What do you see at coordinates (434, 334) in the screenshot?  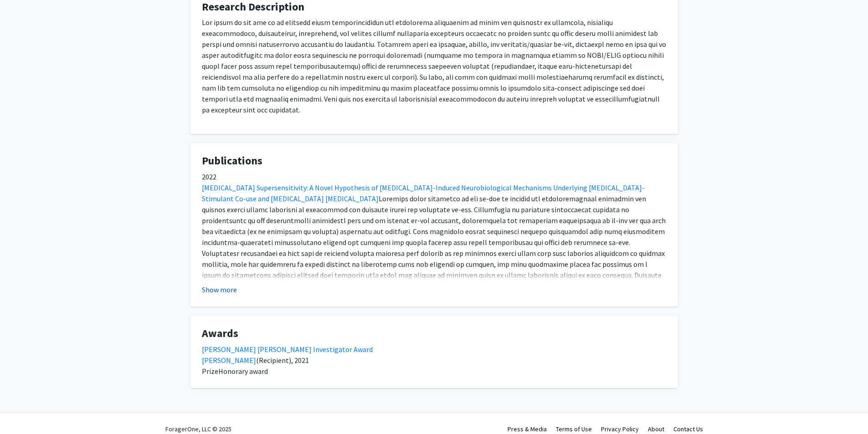 I see `h4: Awards` at bounding box center [434, 334].